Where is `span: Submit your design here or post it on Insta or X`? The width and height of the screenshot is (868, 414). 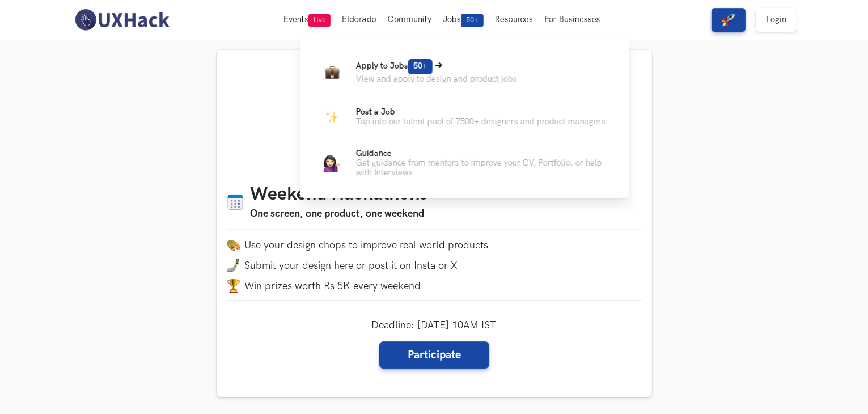
span: Submit your design here or post it on Insta or X is located at coordinates (351, 265).